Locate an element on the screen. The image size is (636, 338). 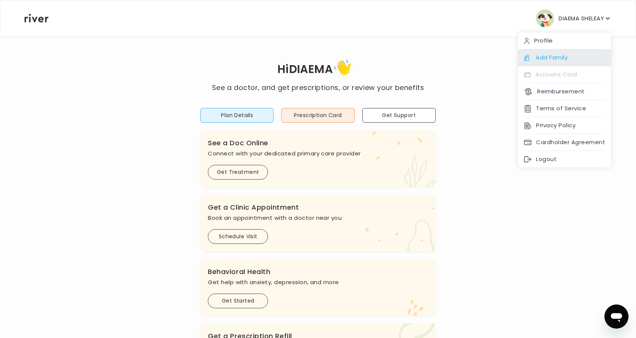
p: Get help with anxiety, depression, and more is located at coordinates (318, 282).